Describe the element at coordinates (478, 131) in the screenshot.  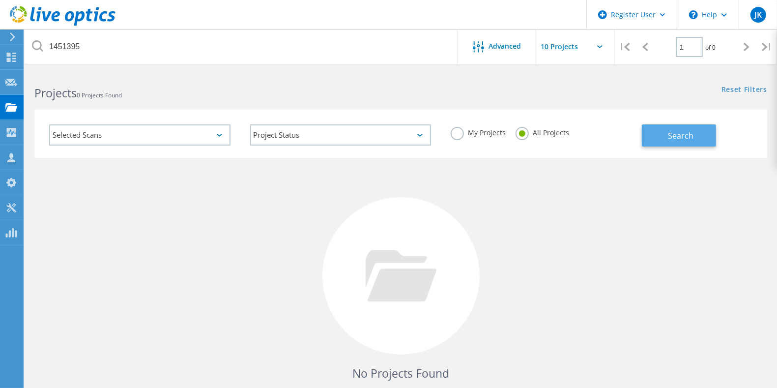
I see `label: My Projects` at that location.